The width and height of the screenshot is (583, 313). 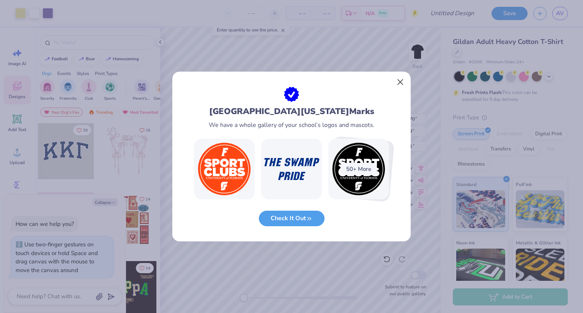 I want to click on div: We have a whole gallery of your school’s logos and mascots., so click(x=291, y=125).